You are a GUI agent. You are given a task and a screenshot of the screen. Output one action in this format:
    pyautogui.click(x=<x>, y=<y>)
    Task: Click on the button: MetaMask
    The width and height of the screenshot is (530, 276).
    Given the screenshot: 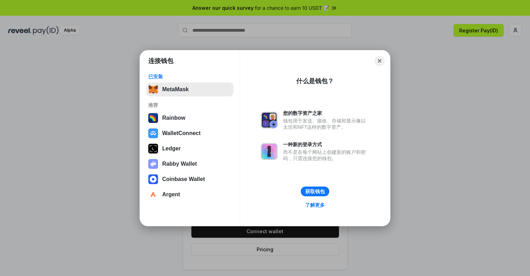 What is the action you would take?
    pyautogui.click(x=190, y=89)
    